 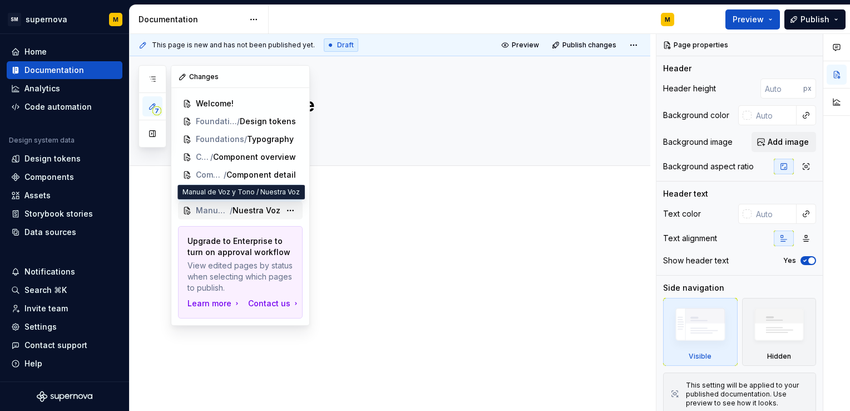 I want to click on p: Upgrade to Enterprise to turn on approval workflow, so click(x=240, y=246).